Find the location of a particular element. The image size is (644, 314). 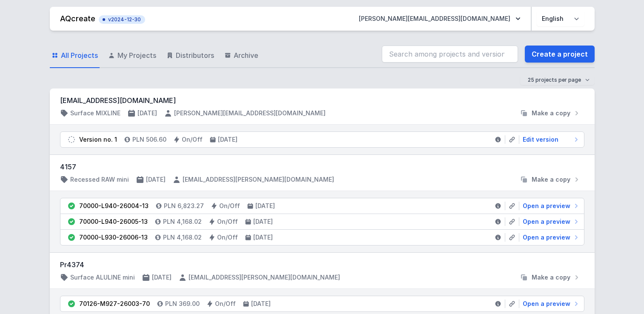

div: 70000-L930-26006-13 is located at coordinates (113, 237).